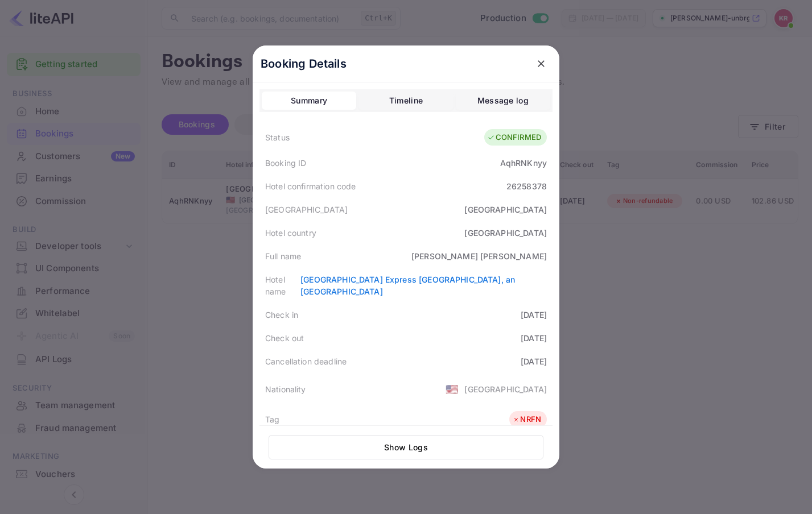  What do you see at coordinates (406, 448) in the screenshot?
I see `button: Show Logs` at bounding box center [406, 448].